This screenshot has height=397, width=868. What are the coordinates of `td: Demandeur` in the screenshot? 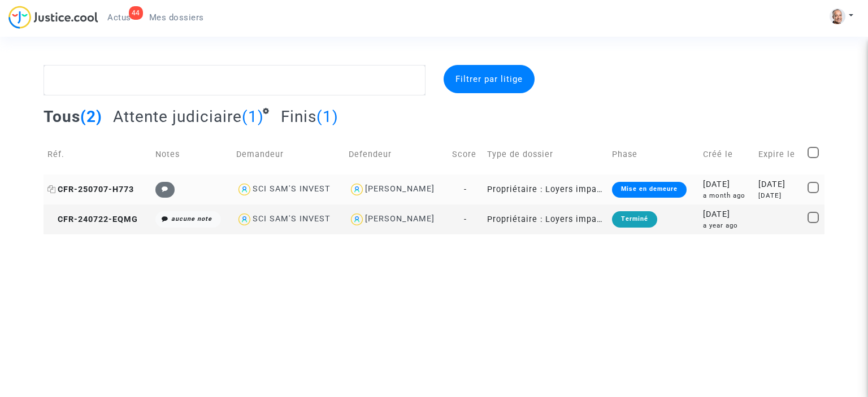 It's located at (288, 154).